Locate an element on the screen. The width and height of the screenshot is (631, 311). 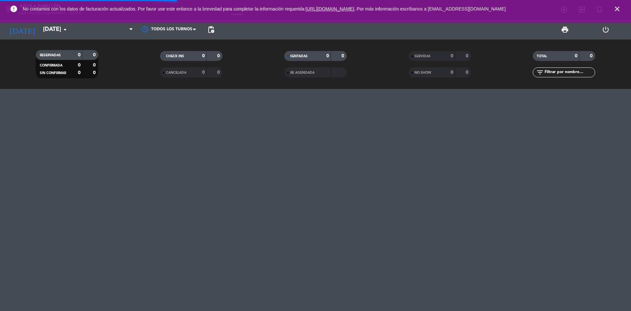
span: RE AGENDADA is located at coordinates (302, 73).